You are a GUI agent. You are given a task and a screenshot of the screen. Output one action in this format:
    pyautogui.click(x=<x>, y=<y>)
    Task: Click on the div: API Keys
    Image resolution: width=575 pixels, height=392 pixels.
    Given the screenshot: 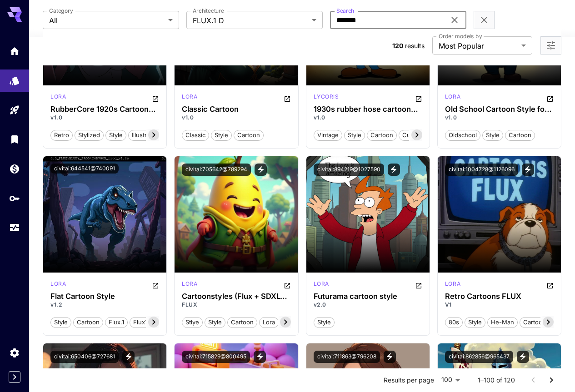 What is the action you would take?
    pyautogui.click(x=14, y=198)
    